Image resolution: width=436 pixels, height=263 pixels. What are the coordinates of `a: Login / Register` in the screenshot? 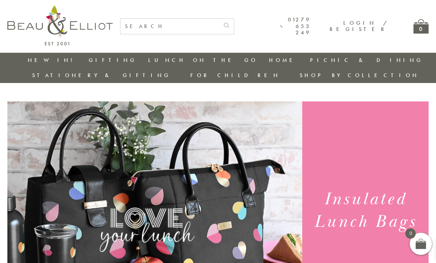 It's located at (358, 26).